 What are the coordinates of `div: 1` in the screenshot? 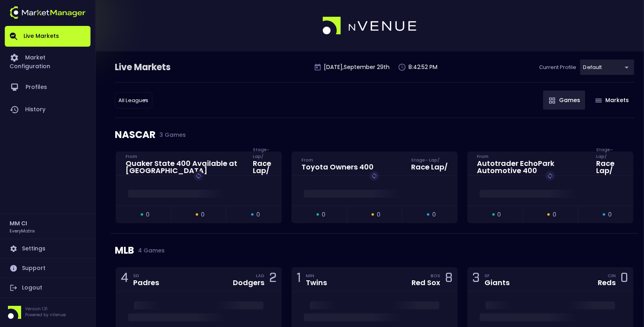 It's located at (299, 279).